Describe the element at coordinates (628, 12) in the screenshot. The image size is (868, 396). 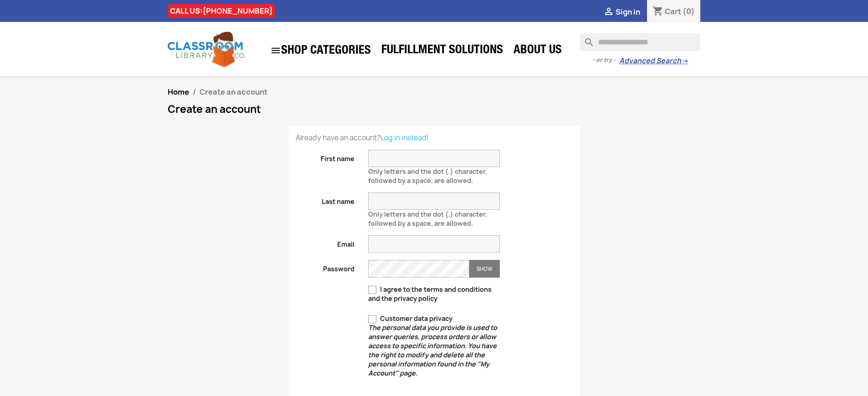
I see `span: Sign in` at that location.